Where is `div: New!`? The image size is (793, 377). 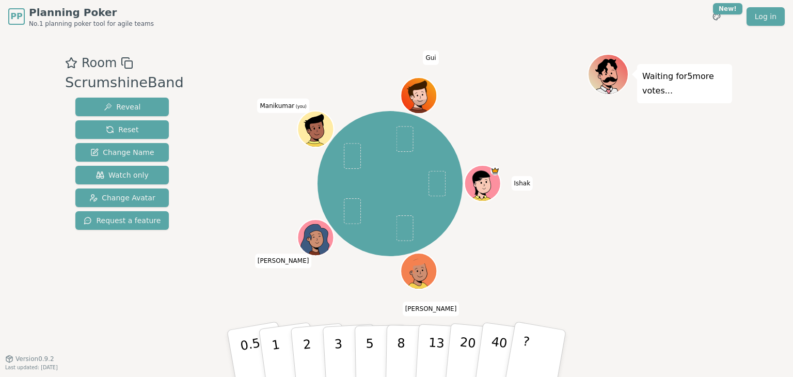 div: New! is located at coordinates (728, 9).